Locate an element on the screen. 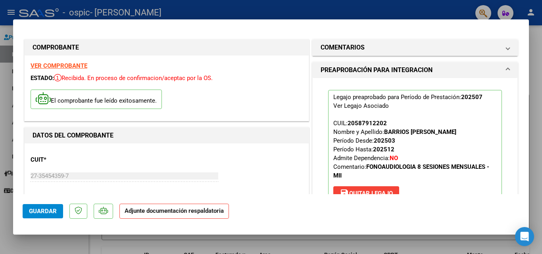 The image size is (542, 254). strong: 202507 is located at coordinates (472, 97).